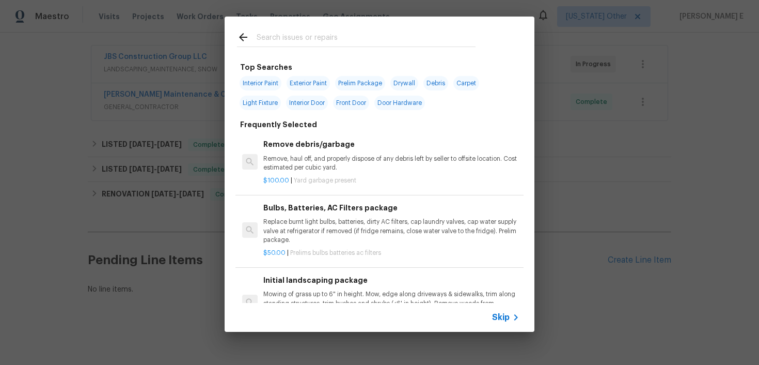 Image resolution: width=759 pixels, height=365 pixels. I want to click on span: $100.00, so click(276, 180).